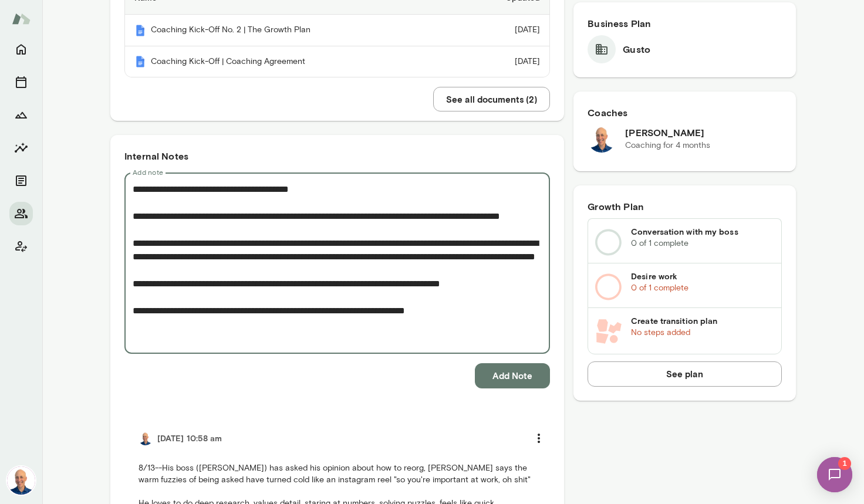 This screenshot has width=864, height=504. I want to click on button: Members, so click(21, 214).